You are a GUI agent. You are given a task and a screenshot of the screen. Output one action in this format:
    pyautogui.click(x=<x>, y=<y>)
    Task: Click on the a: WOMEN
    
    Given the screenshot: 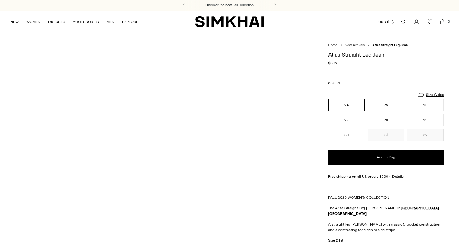 What is the action you would take?
    pyautogui.click(x=33, y=22)
    